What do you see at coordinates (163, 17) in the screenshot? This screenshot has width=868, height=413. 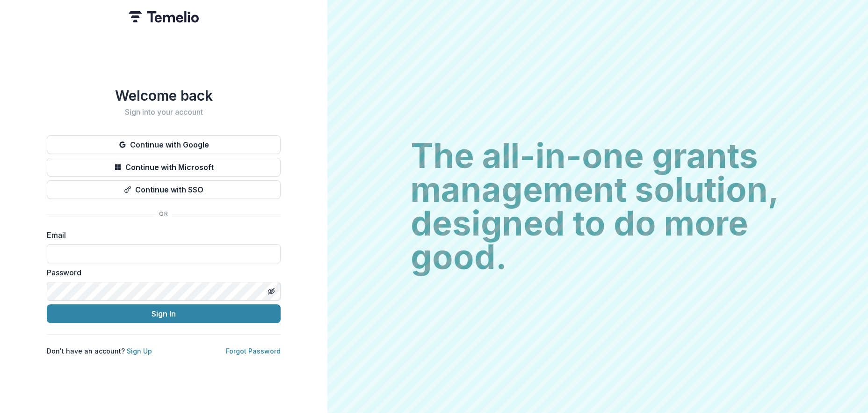 I see `img: Temelio` at bounding box center [163, 17].